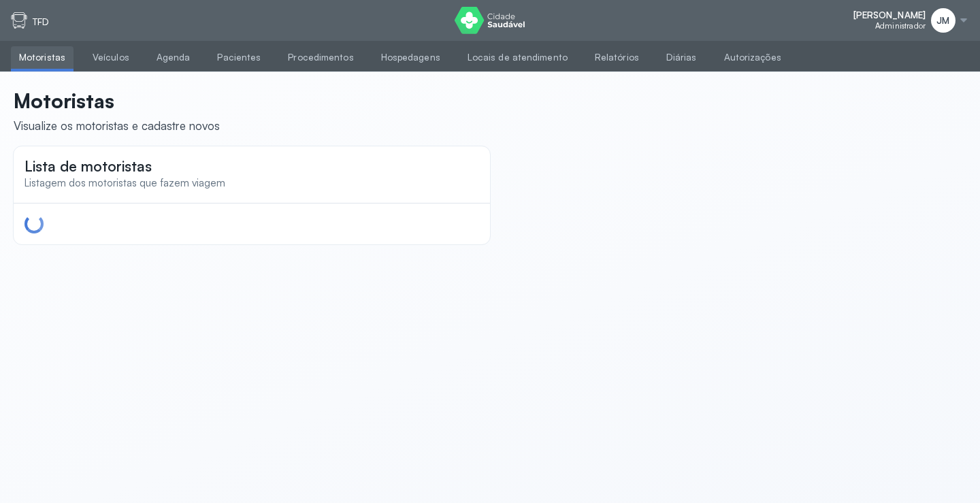 The image size is (980, 503). Describe the element at coordinates (321, 57) in the screenshot. I see `a: Procedimentos` at that location.